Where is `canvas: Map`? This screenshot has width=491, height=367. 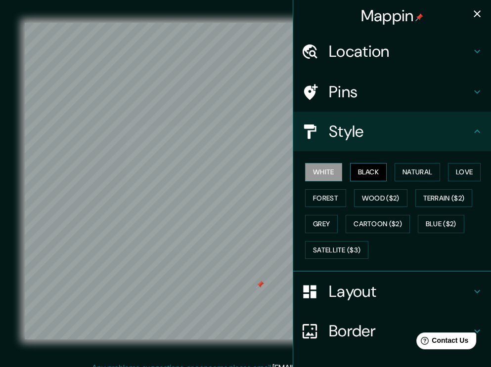 canvas: Map is located at coordinates (249, 181).